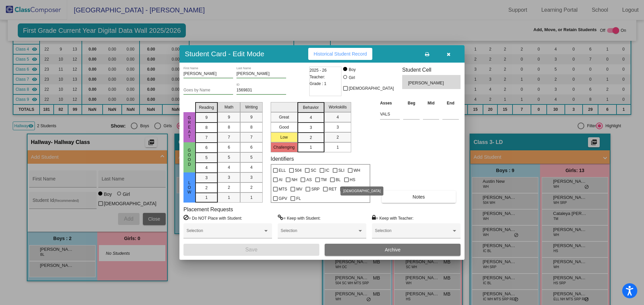 The image size is (644, 305). What do you see at coordinates (431, 69) in the screenshot?
I see `h3: Student Cell` at bounding box center [431, 69].